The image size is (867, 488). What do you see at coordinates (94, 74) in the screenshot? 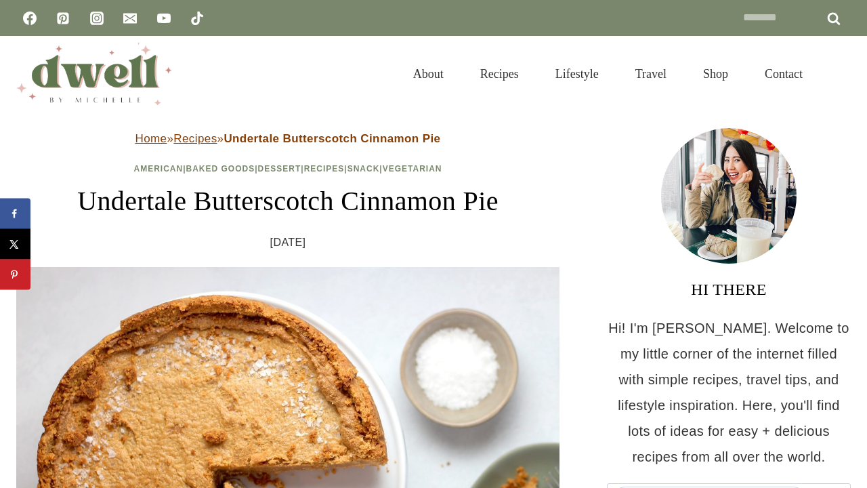
I see `a: DWELL by michelle` at bounding box center [94, 74].